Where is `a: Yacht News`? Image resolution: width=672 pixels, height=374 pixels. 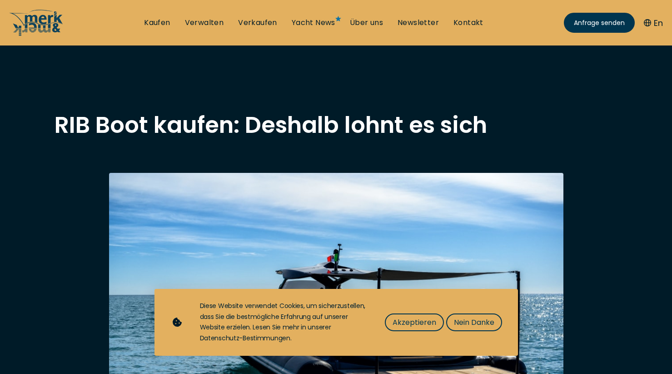 a: Yacht News is located at coordinates (314, 23).